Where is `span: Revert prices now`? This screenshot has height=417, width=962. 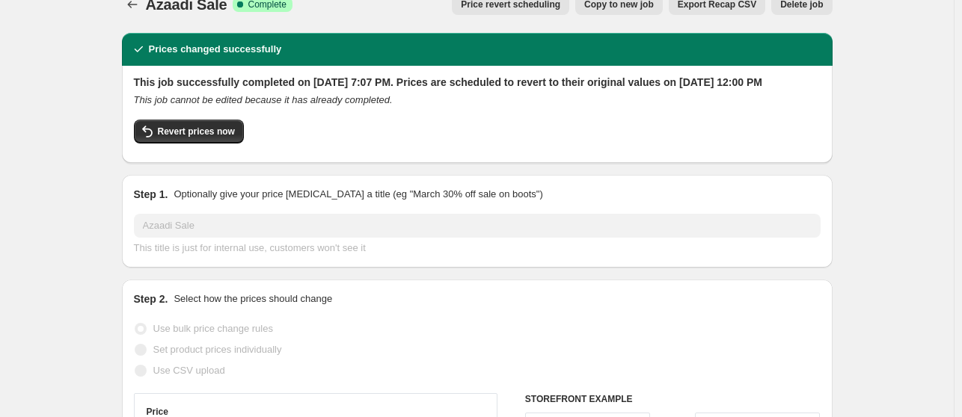 span: Revert prices now is located at coordinates (196, 132).